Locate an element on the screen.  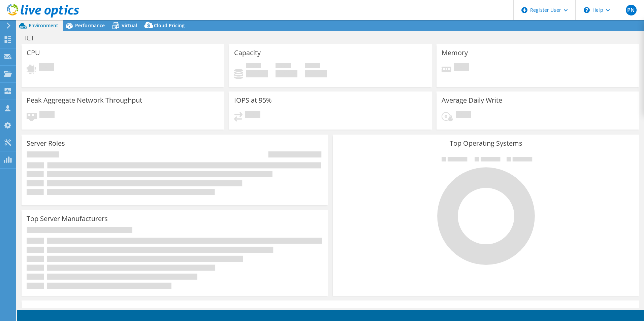
span: Performance is located at coordinates (90, 25).